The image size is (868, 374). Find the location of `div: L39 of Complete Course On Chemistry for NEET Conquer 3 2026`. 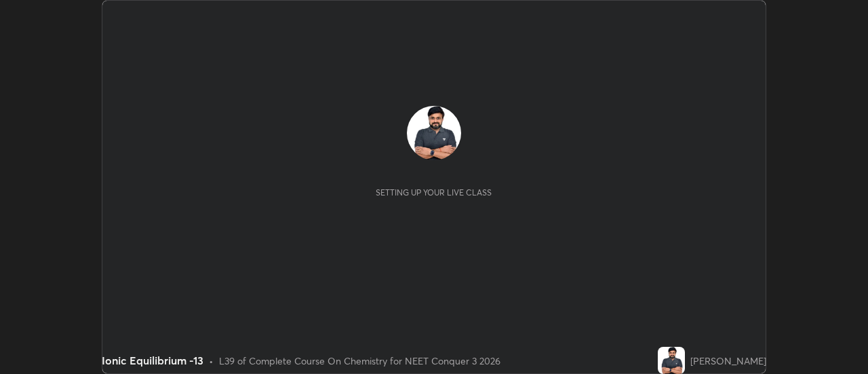

div: L39 of Complete Course On Chemistry for NEET Conquer 3 2026 is located at coordinates (360, 360).